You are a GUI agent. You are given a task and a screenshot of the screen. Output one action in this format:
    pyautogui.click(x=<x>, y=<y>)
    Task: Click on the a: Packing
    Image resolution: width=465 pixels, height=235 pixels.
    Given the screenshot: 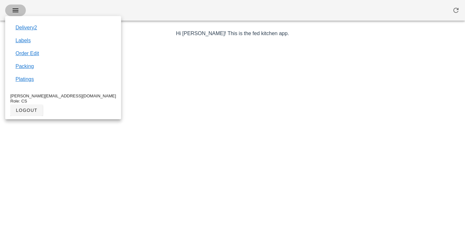 What is the action you would take?
    pyautogui.click(x=25, y=67)
    